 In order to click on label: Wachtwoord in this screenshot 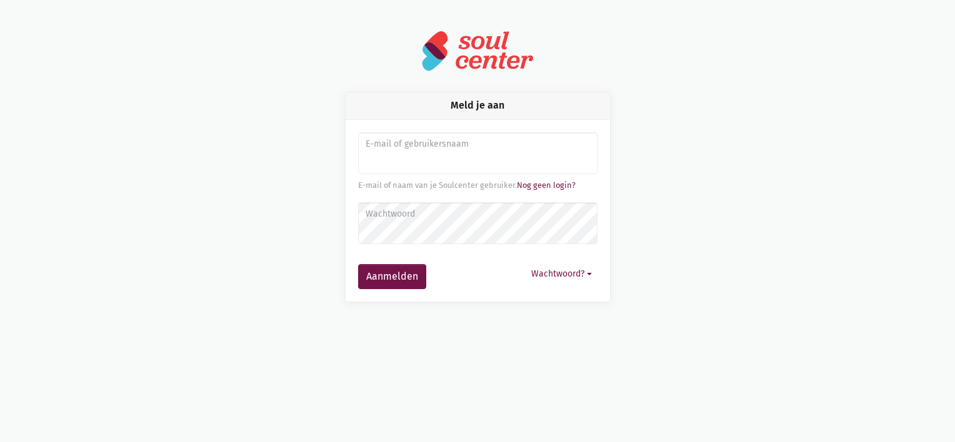, I will do `click(477, 214)`.